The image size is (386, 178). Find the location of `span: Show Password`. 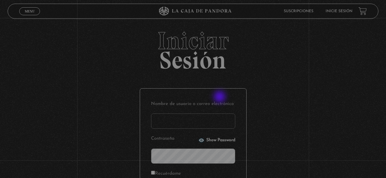

span: Show Password is located at coordinates (221, 141).